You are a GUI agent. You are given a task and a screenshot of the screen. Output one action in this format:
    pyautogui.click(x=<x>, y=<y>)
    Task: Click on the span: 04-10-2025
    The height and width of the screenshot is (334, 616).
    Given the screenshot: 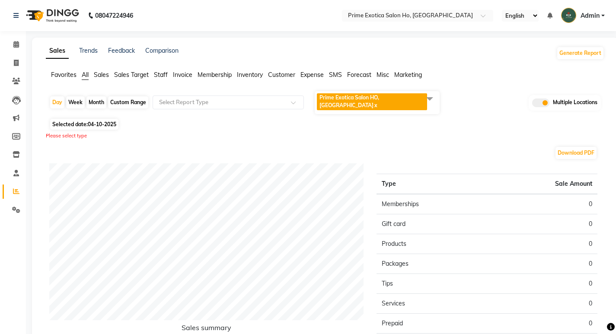 What is the action you would take?
    pyautogui.click(x=102, y=124)
    